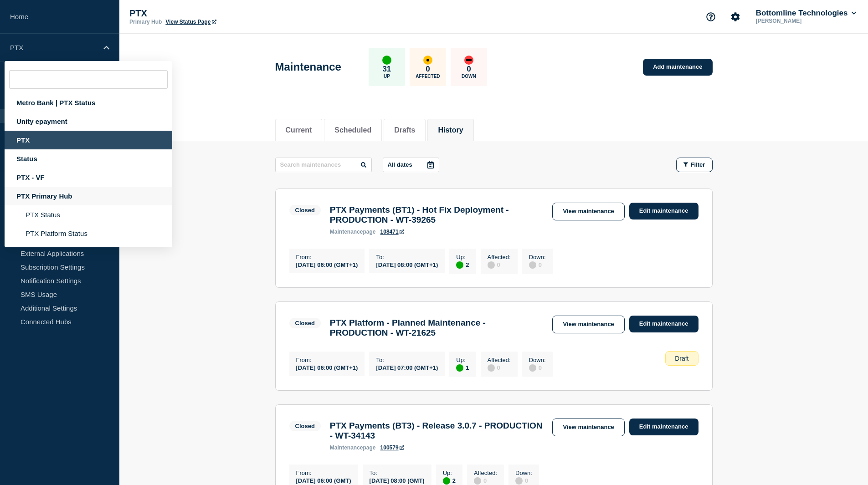 This screenshot has height=485, width=868. I want to click on p: Up, so click(387, 76).